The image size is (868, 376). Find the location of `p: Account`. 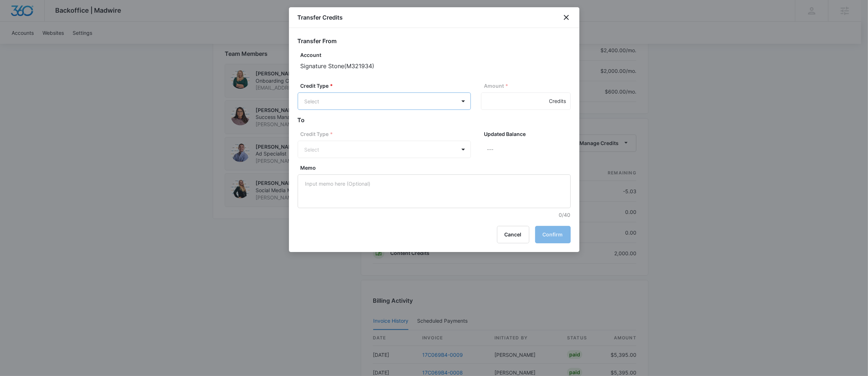

p: Account is located at coordinates (435, 55).